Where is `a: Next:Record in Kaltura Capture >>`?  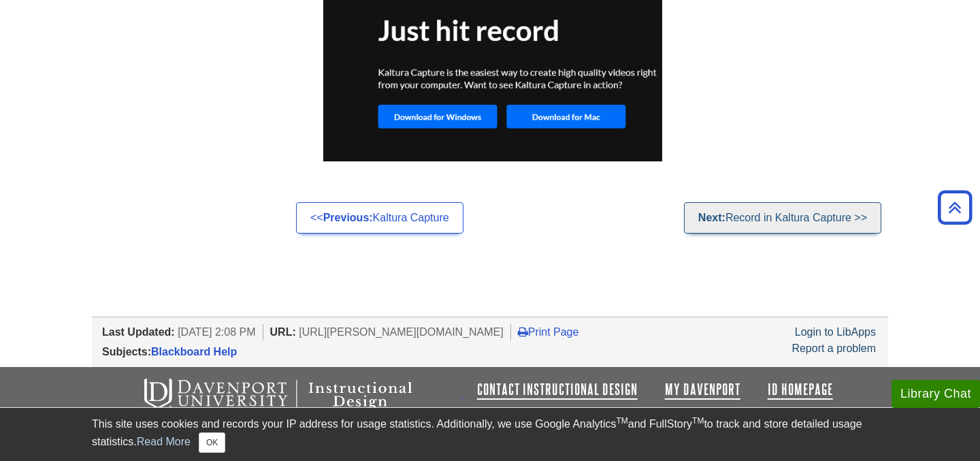 a: Next:Record in Kaltura Capture >> is located at coordinates (783, 218).